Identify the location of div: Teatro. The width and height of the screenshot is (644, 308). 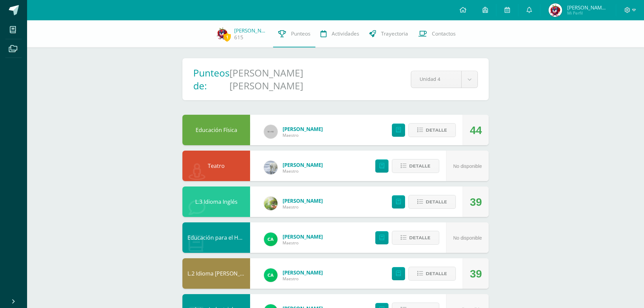
(216, 166).